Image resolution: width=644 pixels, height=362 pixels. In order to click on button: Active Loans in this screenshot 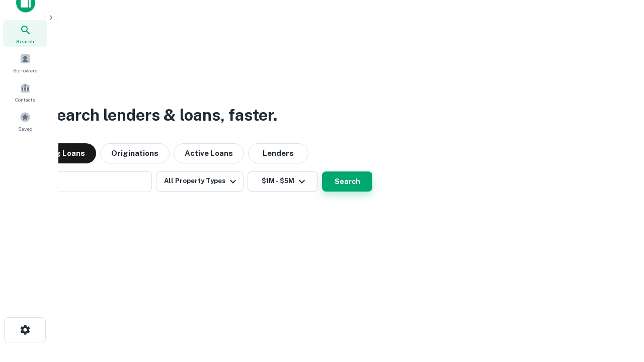, I will do `click(209, 153)`.